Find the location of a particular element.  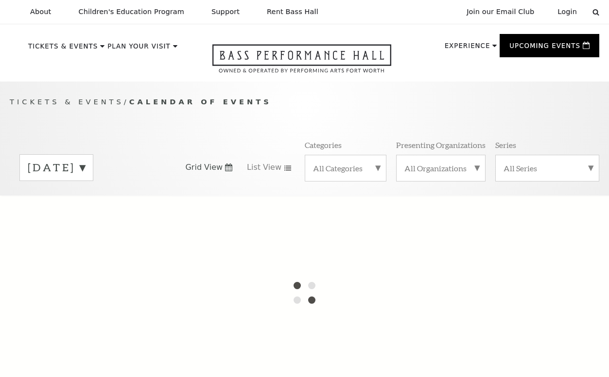

p: Children's Education Program is located at coordinates (131, 12).